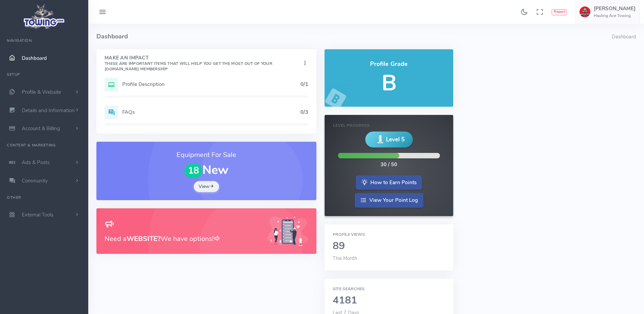 The height and width of the screenshot is (314, 644). What do you see at coordinates (182, 239) in the screenshot?
I see `h3: Need a We have options!` at bounding box center [182, 239].